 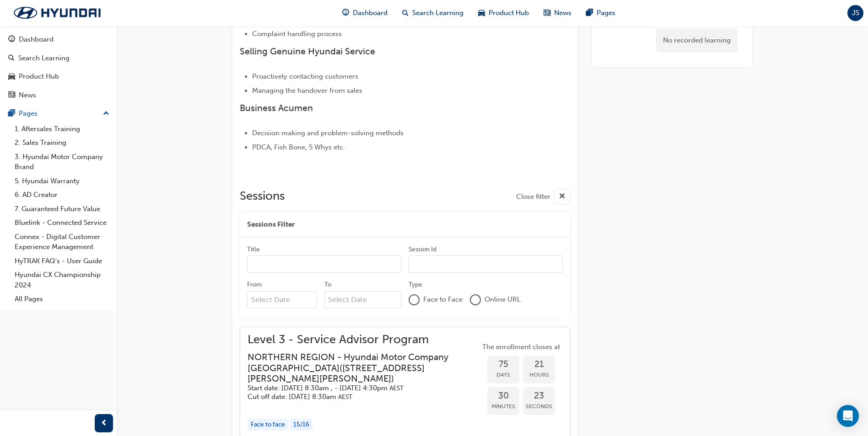 What do you see at coordinates (58, 40) in the screenshot?
I see `a: Dashboard` at bounding box center [58, 40].